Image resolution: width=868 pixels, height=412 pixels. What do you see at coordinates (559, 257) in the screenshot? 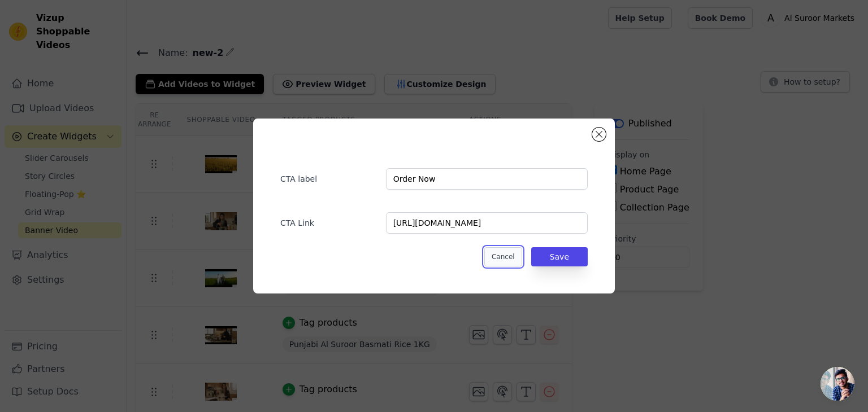
I see `button: Save` at bounding box center [559, 257].